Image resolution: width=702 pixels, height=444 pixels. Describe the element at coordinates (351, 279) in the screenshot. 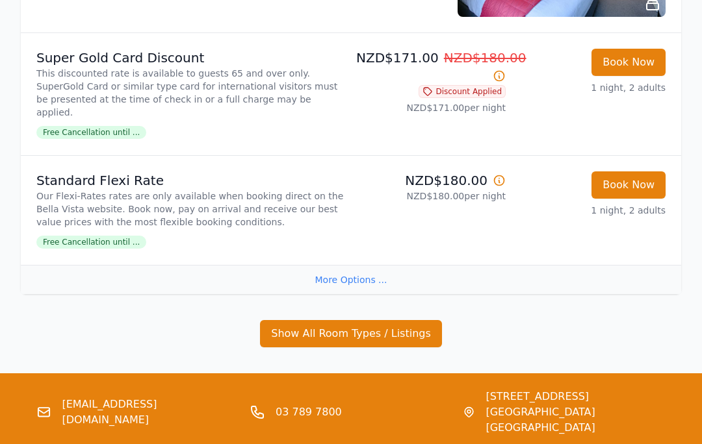

I see `div: More Options ...` at that location.